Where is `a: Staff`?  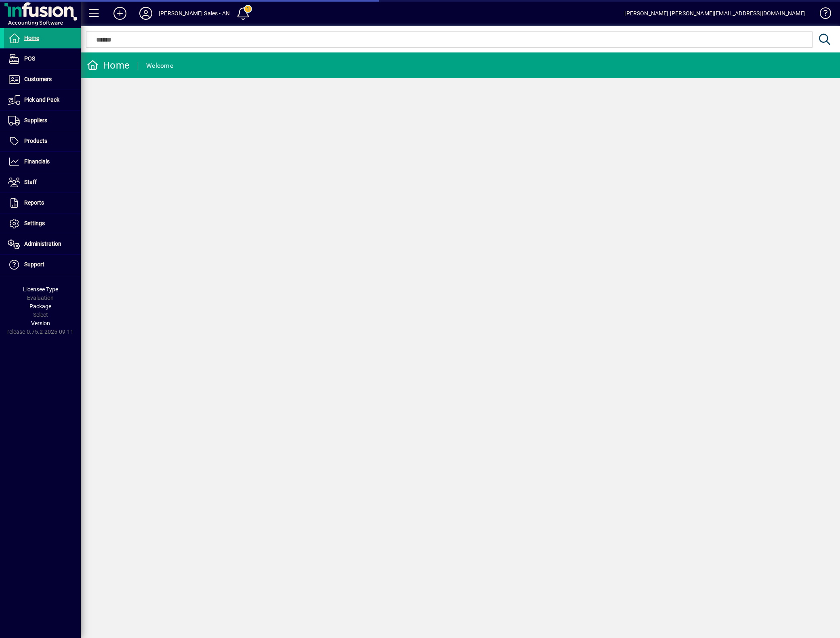
a: Staff is located at coordinates (43, 182).